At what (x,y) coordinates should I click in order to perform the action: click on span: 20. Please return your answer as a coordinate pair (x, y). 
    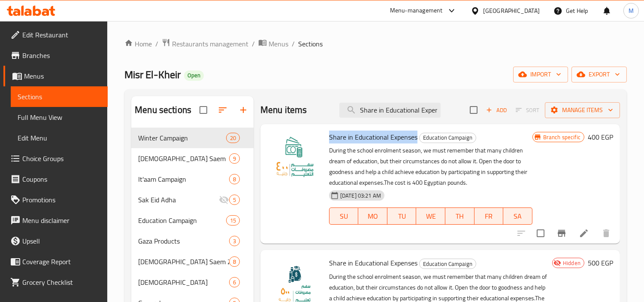
    Looking at the image, I should click on (233, 138).